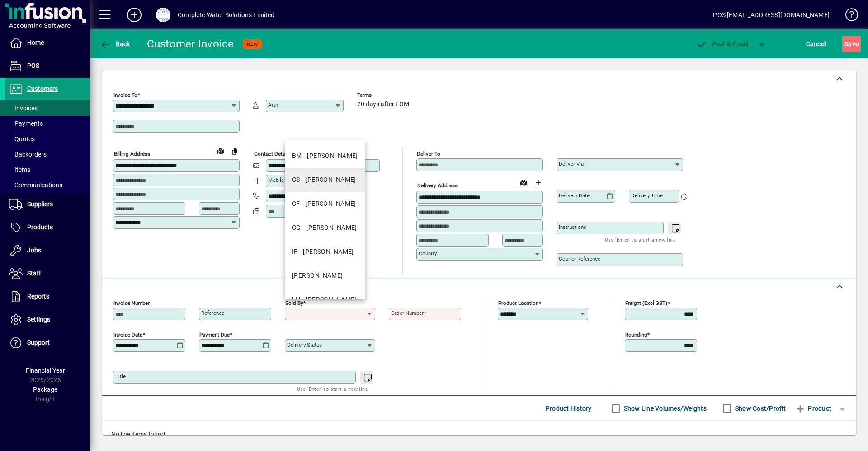  Describe the element at coordinates (851, 44) in the screenshot. I see `span: ave` at that location.